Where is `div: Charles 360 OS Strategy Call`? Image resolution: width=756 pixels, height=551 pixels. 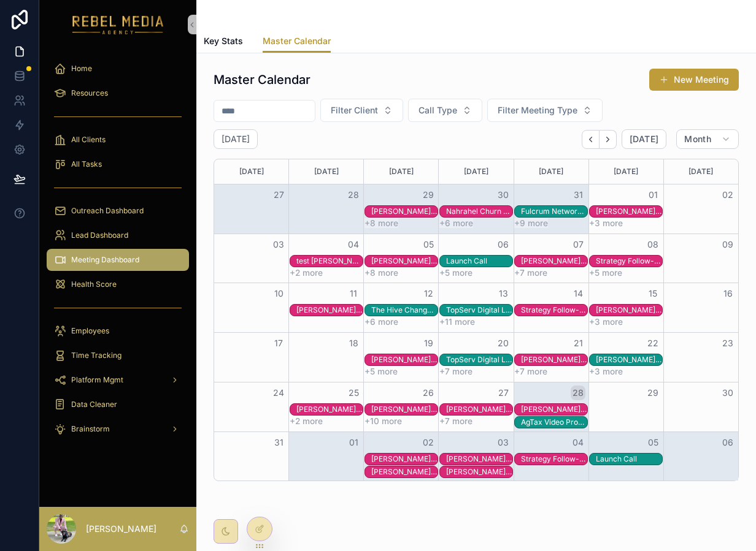
div: Charles 360 OS Strategy Call is located at coordinates (554, 261).